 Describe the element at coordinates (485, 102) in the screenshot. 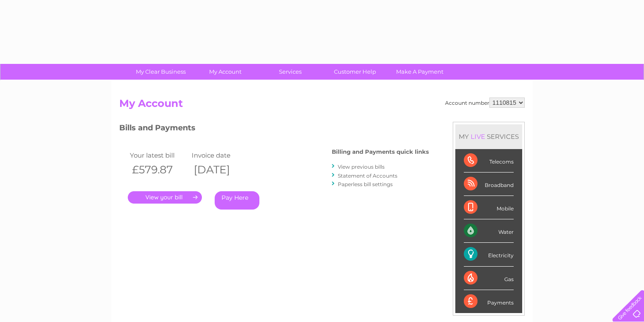

I see `div: Account number` at that location.